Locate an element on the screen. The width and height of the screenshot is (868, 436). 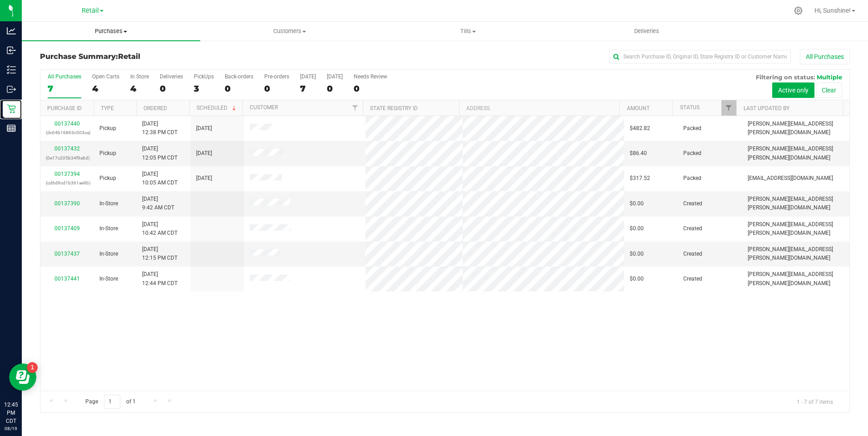
div: Pre-orders is located at coordinates (276, 76).